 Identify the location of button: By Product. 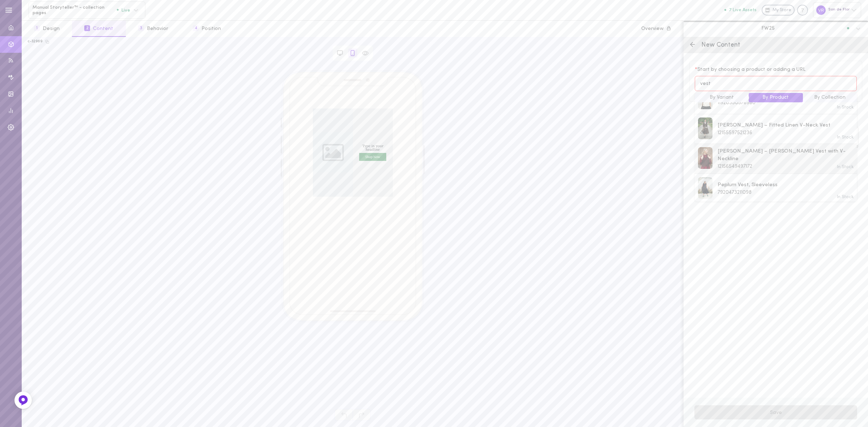
(775, 97).